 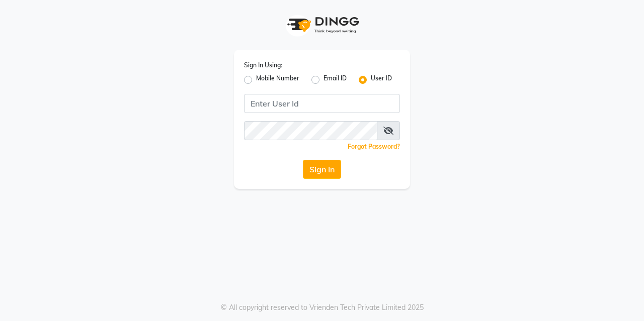 What do you see at coordinates (263, 65) in the screenshot?
I see `label: Sign In Using:` at bounding box center [263, 65].